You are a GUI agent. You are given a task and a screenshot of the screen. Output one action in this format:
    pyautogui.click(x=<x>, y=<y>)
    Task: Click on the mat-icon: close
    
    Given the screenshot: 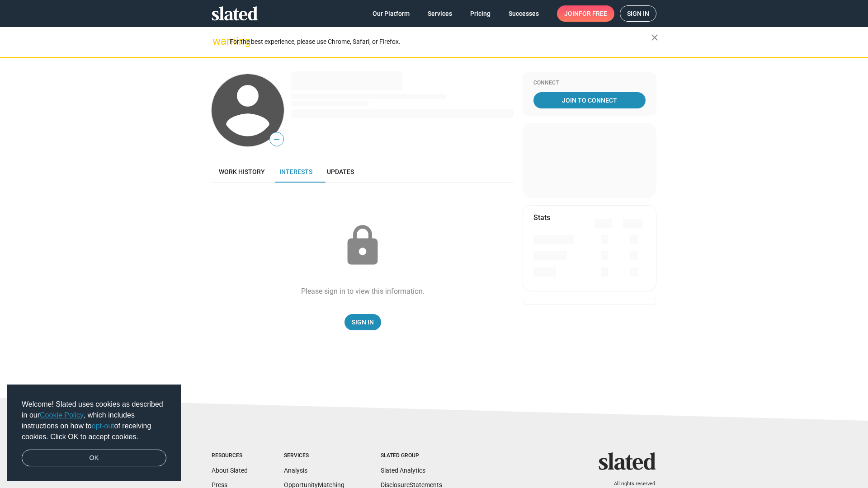 What is the action you would take?
    pyautogui.click(x=655, y=38)
    